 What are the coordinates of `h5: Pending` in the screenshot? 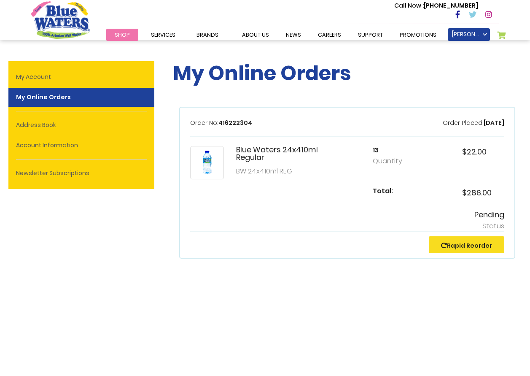 It's located at (347, 215).